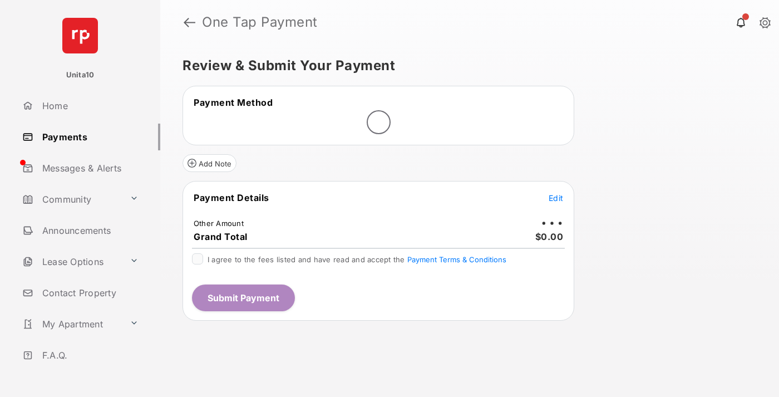 The height and width of the screenshot is (397, 779). I want to click on p: Unita10, so click(80, 75).